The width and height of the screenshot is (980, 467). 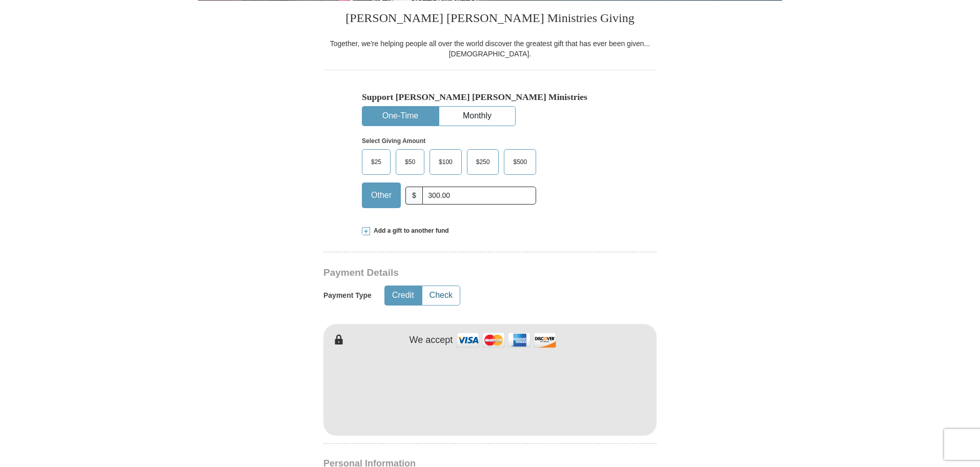 What do you see at coordinates (477, 116) in the screenshot?
I see `button: Monthly` at bounding box center [477, 116].